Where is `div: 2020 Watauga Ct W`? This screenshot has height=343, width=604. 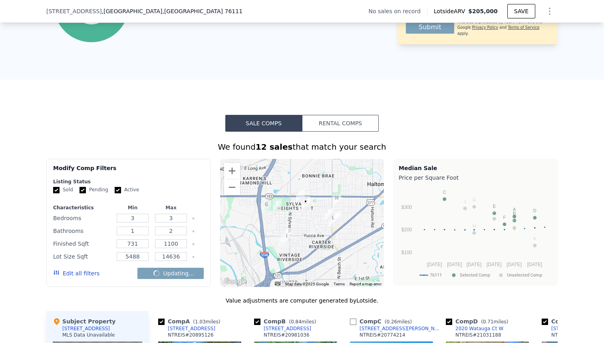
div: 2020 Watauga Ct W is located at coordinates (480, 328).